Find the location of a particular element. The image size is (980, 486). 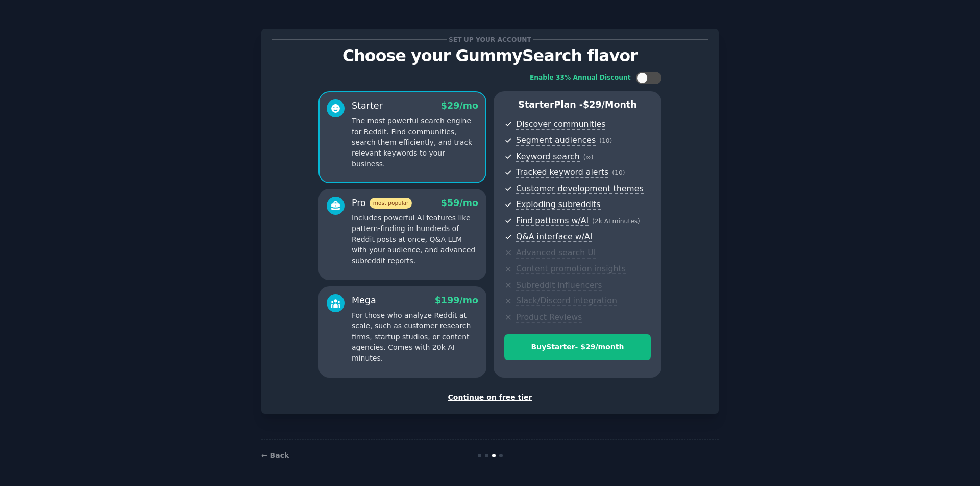

span: Q&A interface w/AI is located at coordinates (554, 237).